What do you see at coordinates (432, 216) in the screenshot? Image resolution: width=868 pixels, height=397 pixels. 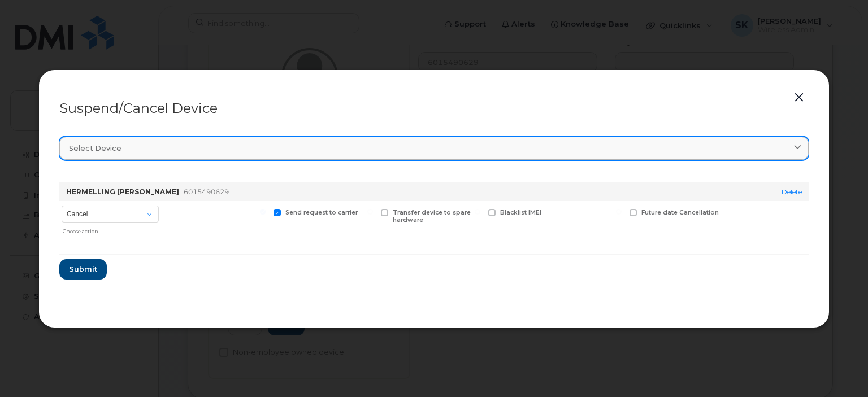 I see `span: Transfer device to spare hardware` at bounding box center [432, 216].